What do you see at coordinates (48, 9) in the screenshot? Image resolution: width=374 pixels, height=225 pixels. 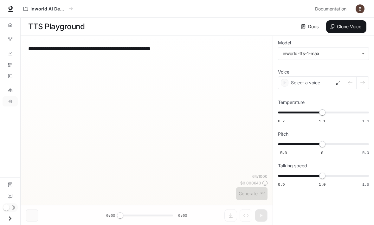 I see `button: All workspaces` at bounding box center [48, 9].